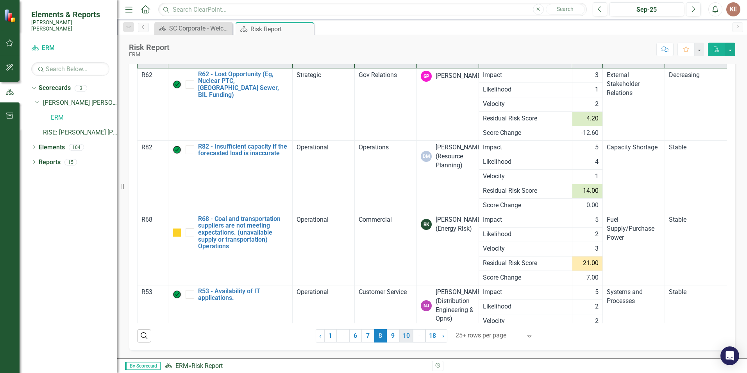 The image size is (747, 373). Describe the element at coordinates (143, 366) in the screenshot. I see `span: By Scorecard` at that location.